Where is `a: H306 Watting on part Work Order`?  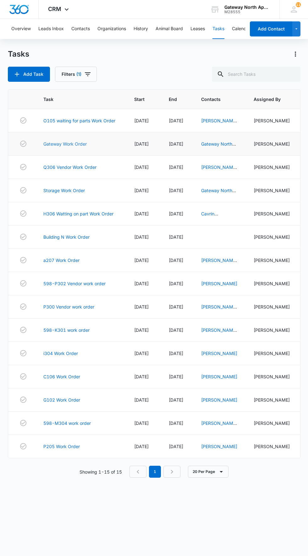 a: H306 Watting on part Work Order is located at coordinates (78, 213).